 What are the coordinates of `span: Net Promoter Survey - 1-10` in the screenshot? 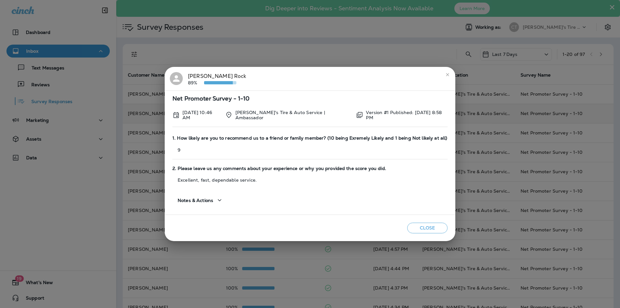 It's located at (310, 99).